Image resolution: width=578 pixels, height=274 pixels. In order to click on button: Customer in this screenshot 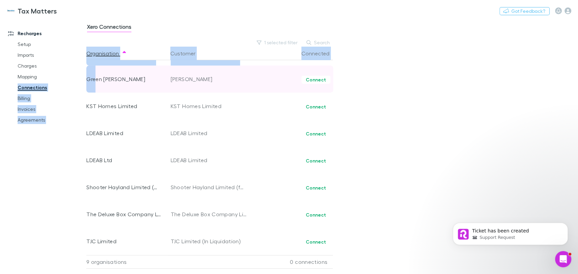, I will do `click(187, 53)`.